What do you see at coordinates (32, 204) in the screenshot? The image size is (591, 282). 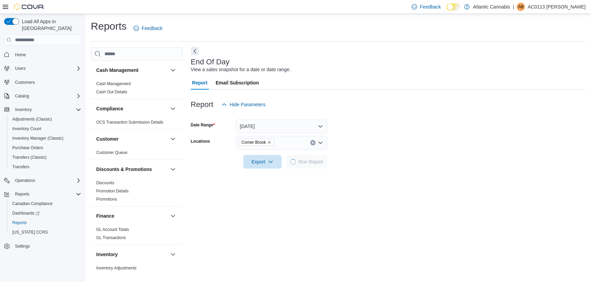 I see `a: Canadian Compliance` at bounding box center [32, 204].